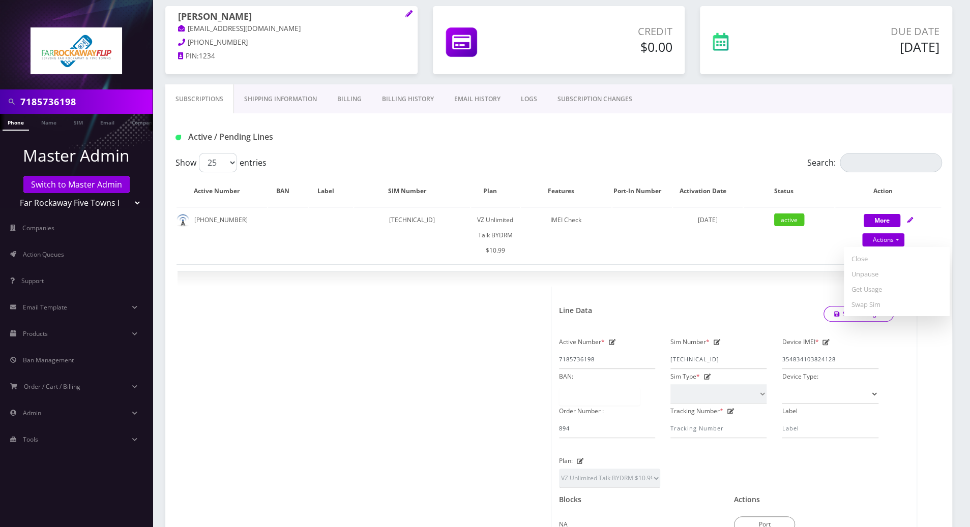 The height and width of the screenshot is (527, 970). Describe the element at coordinates (207, 56) in the screenshot. I see `span: 1234` at that location.